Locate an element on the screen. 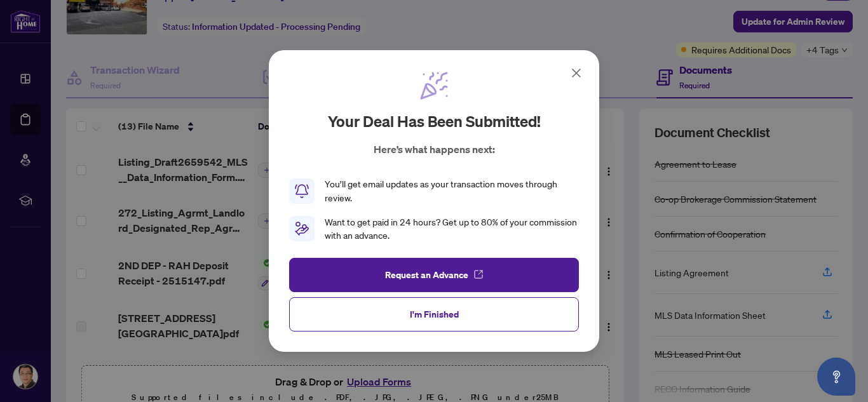 This screenshot has width=868, height=402. button: I'm Finished is located at coordinates (434, 314).